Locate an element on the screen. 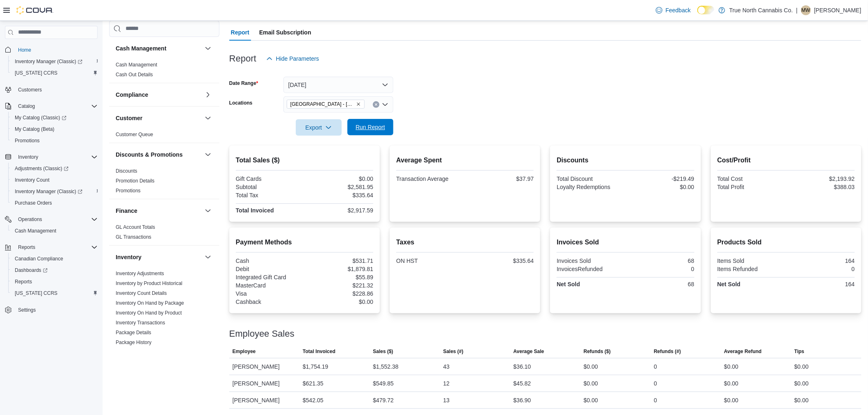 This screenshot has height=415, width=868. h2: Total Sales ($) is located at coordinates (305, 160).